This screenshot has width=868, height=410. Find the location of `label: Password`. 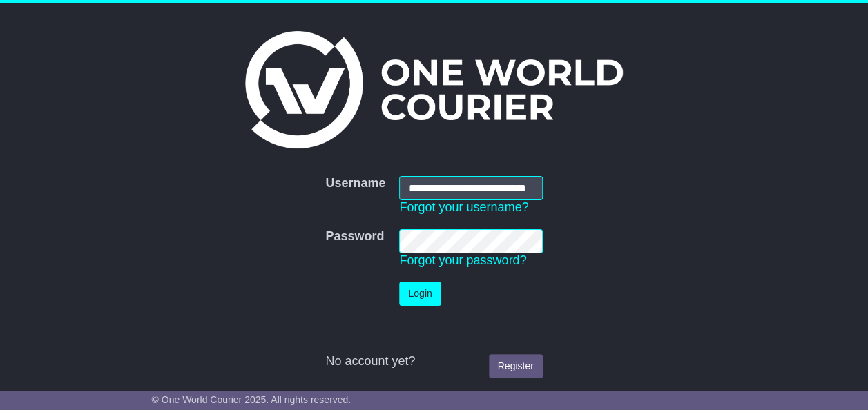

label: Password is located at coordinates (354, 236).